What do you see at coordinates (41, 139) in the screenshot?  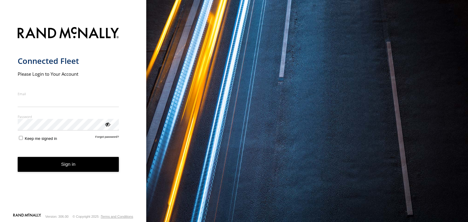 I see `span: Keep me signed in` at bounding box center [41, 139].